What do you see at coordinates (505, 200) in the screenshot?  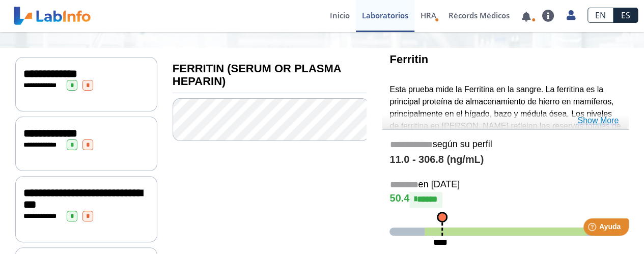 I see `h4: 50.4` at bounding box center [505, 200].